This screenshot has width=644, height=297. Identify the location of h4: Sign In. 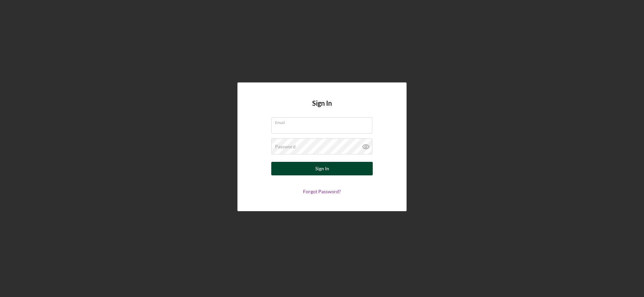
(322, 108).